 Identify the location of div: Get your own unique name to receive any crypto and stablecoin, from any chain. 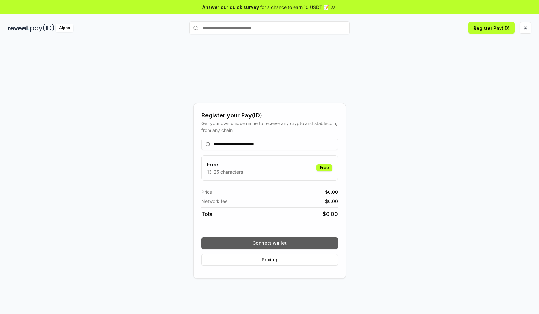
(270, 127).